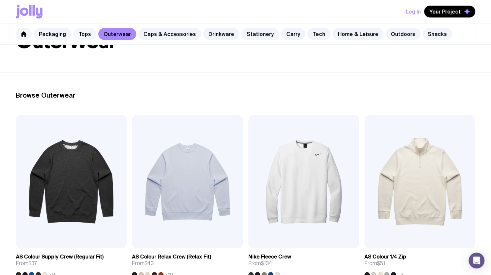  What do you see at coordinates (403, 34) in the screenshot?
I see `a: Outdoors` at bounding box center [403, 34].